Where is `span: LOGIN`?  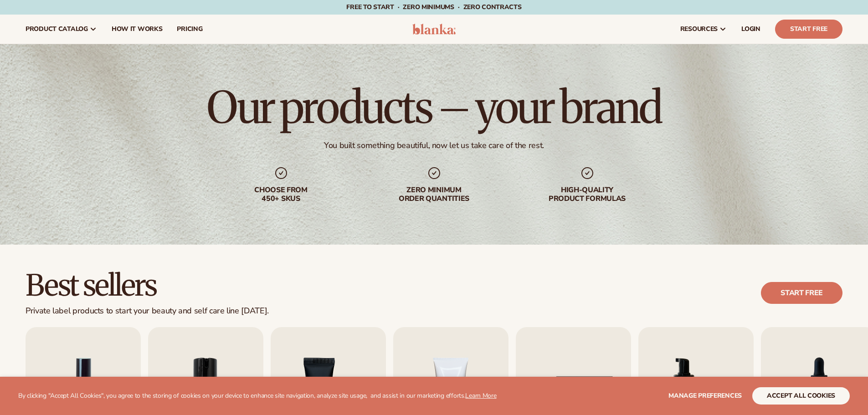 span: LOGIN is located at coordinates (751, 29).